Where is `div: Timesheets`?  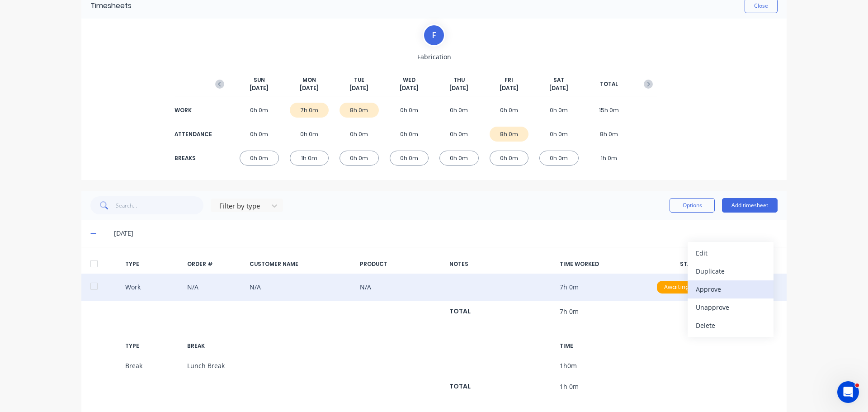 div: Timesheets is located at coordinates (111, 6).